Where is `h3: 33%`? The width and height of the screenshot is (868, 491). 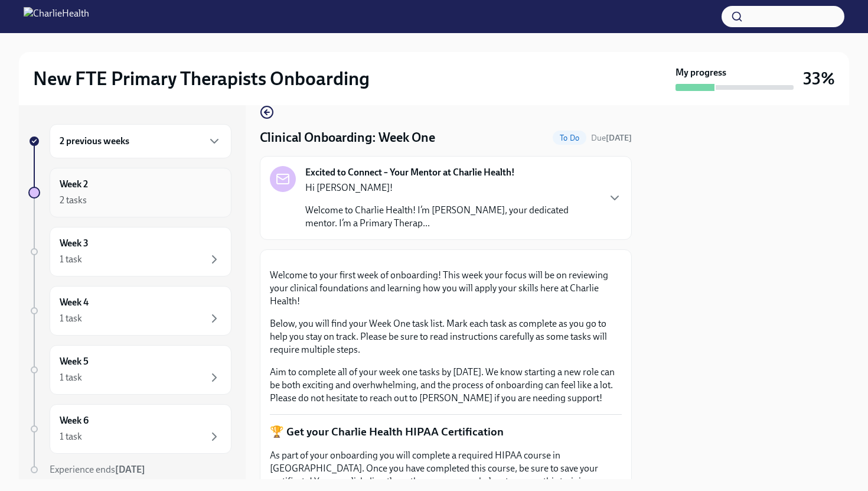 h3: 33% is located at coordinates (819, 79).